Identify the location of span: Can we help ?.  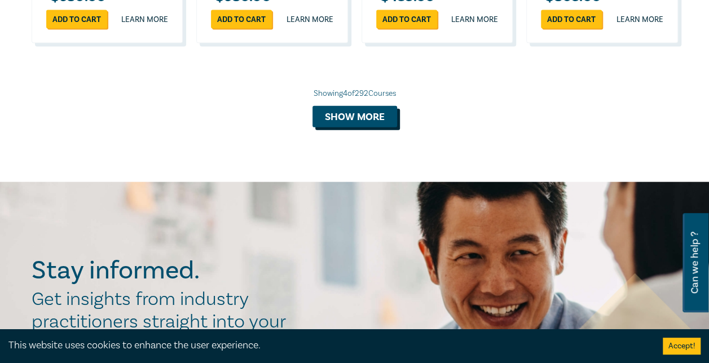
(695, 263).